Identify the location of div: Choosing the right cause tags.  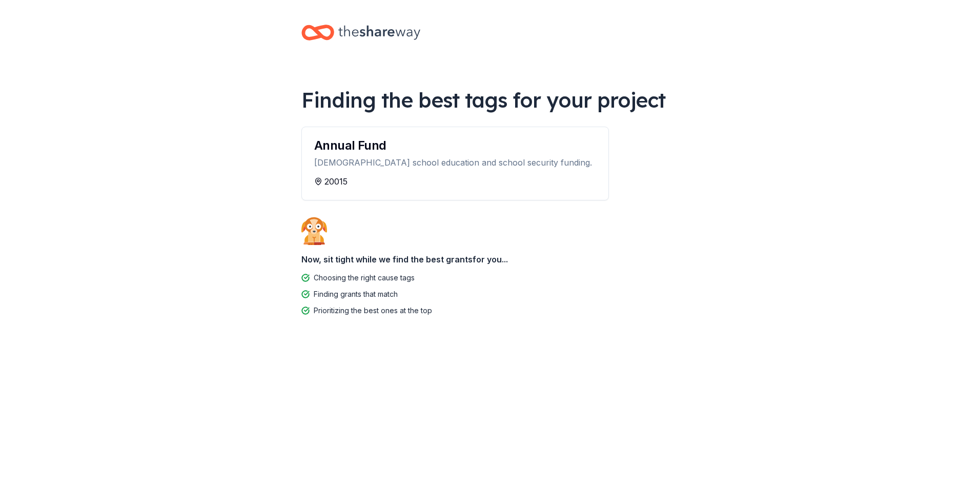
(364, 278).